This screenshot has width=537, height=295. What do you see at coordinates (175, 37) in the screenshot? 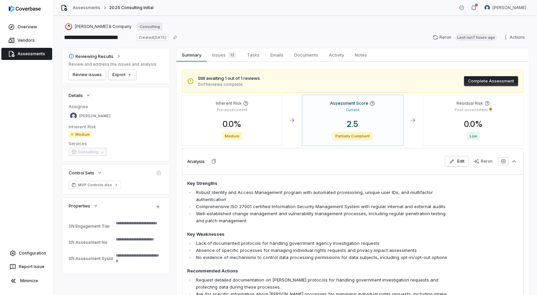
I see `button: Copy link` at bounding box center [175, 37].